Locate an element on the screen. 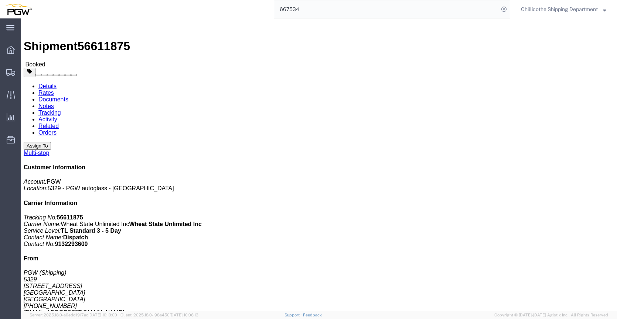 This screenshot has width=617, height=319. a: Feedback is located at coordinates (312, 315).